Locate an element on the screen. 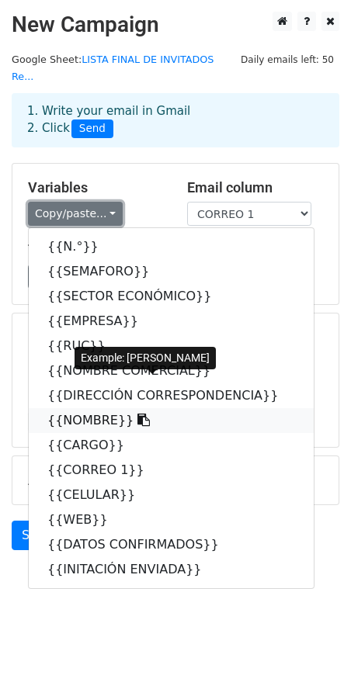 This screenshot has height=689, width=351. a: LISTA FINAL DE INVITADOS Re... is located at coordinates (113, 68).